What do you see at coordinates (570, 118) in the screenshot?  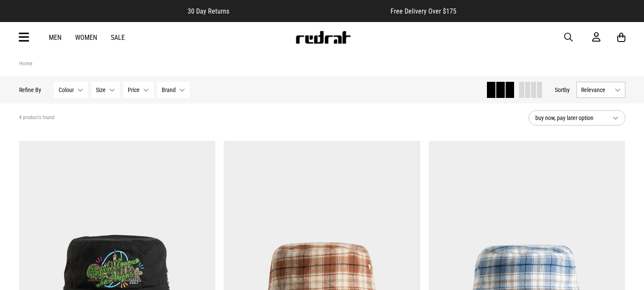 I see `span: buy now, pay later option` at bounding box center [570, 118].